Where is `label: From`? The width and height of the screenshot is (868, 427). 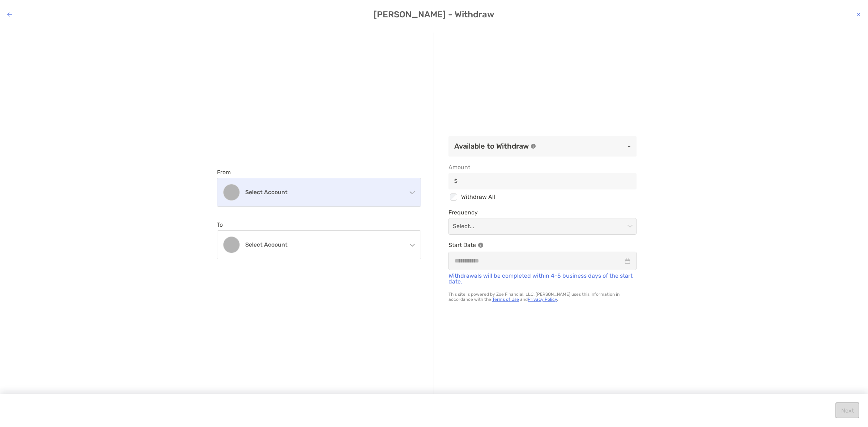 label: From is located at coordinates (224, 172).